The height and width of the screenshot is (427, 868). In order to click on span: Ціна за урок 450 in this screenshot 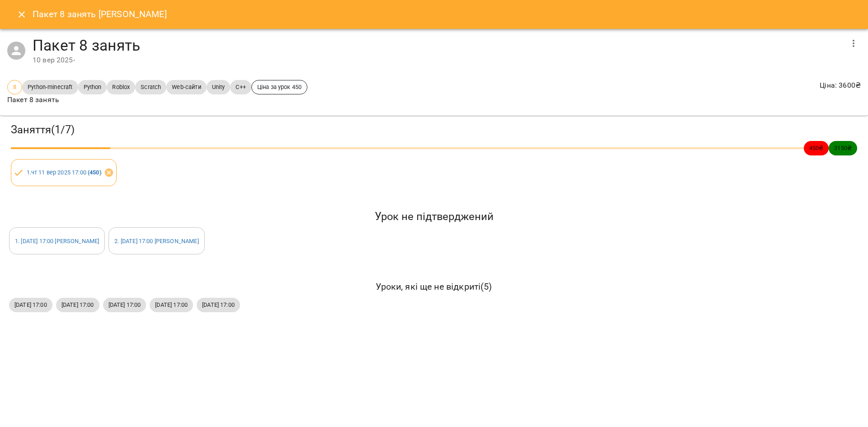, I will do `click(279, 87)`.